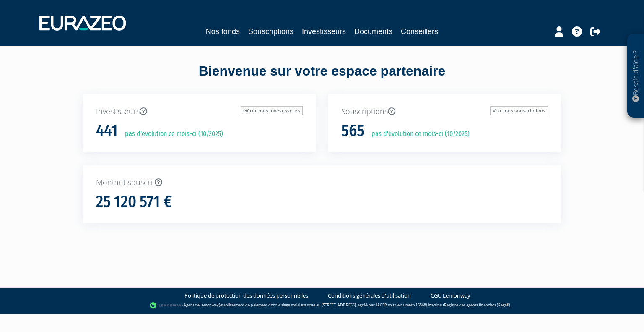  What do you see at coordinates (209, 304) in the screenshot?
I see `a: Lemonway` at bounding box center [209, 304].